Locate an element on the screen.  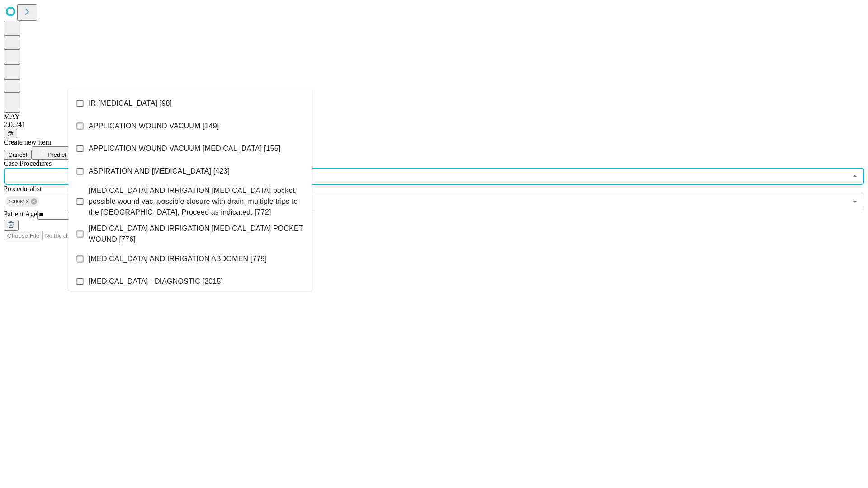
button: Open is located at coordinates (855, 202).